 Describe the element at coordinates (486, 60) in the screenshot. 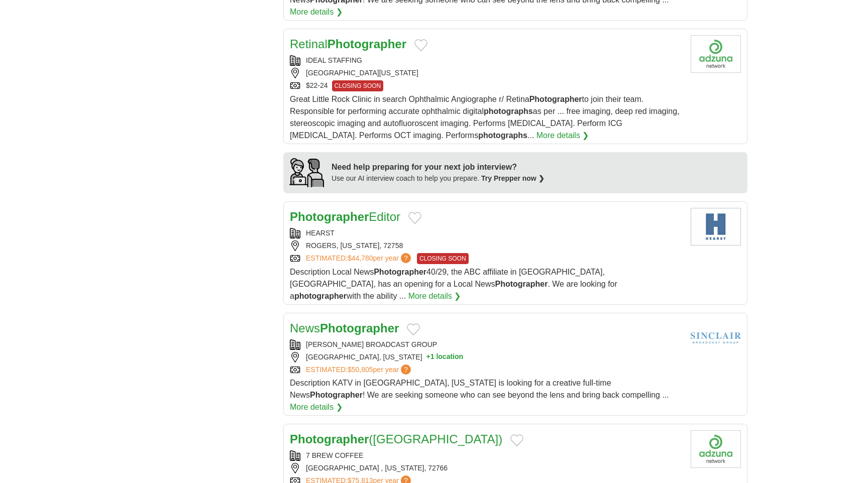

I see `div: IDEAL STAFFING` at that location.